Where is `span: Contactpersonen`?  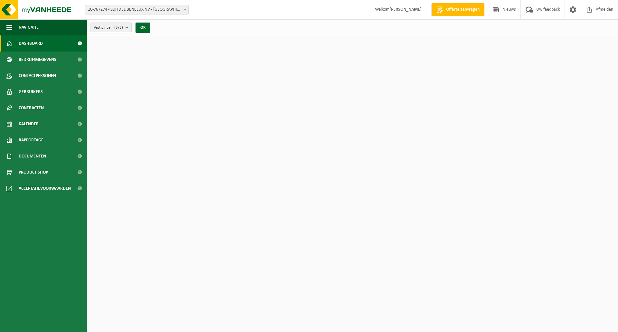 span: Contactpersonen is located at coordinates (37, 76).